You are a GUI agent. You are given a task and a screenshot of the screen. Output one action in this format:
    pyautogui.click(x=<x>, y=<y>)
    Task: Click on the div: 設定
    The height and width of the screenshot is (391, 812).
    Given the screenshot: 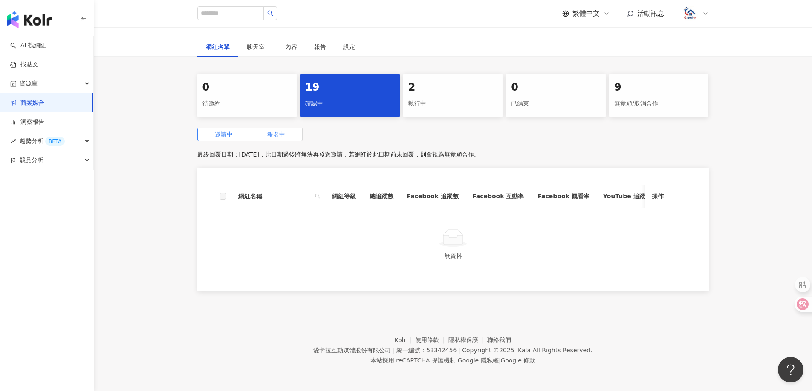 What is the action you would take?
    pyautogui.click(x=349, y=47)
    